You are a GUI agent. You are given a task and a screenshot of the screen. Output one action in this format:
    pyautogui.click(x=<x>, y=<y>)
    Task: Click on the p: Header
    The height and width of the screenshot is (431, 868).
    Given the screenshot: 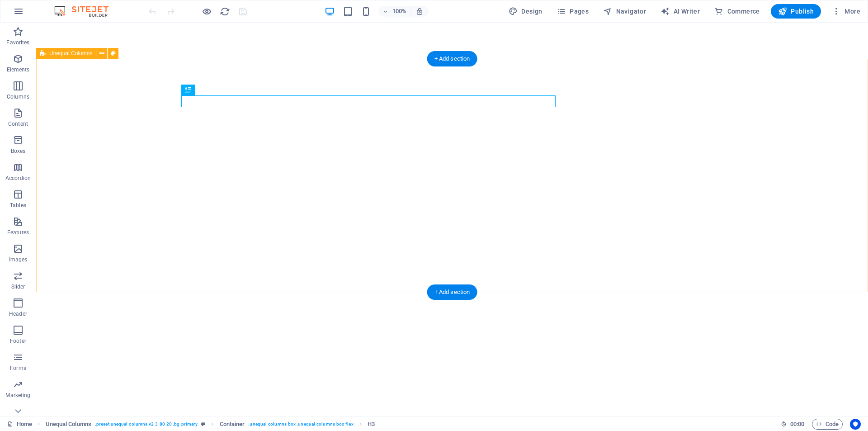 What is the action you would take?
    pyautogui.click(x=18, y=314)
    